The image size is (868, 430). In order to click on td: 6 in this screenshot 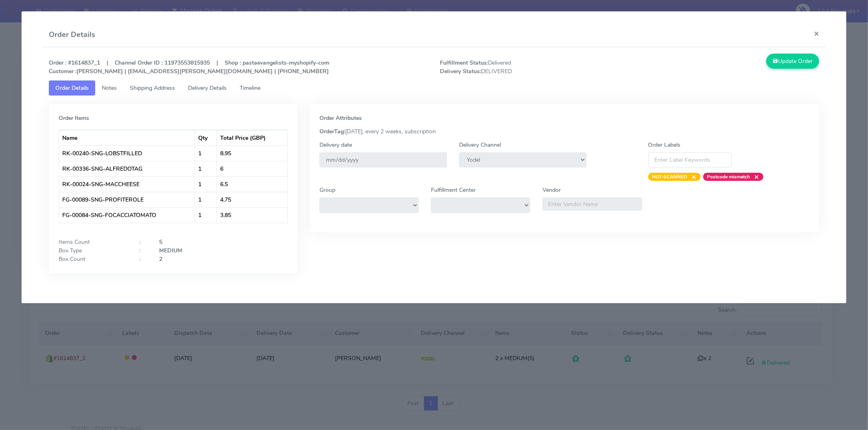, I will do `click(252, 169)`.